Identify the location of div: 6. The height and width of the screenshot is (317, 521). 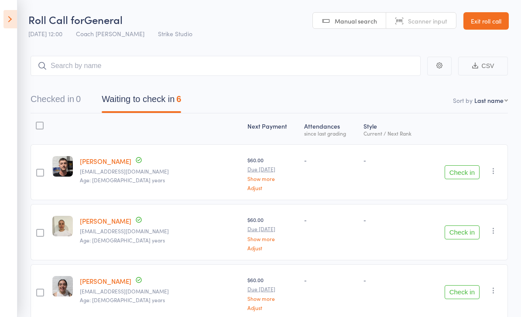
(179, 99).